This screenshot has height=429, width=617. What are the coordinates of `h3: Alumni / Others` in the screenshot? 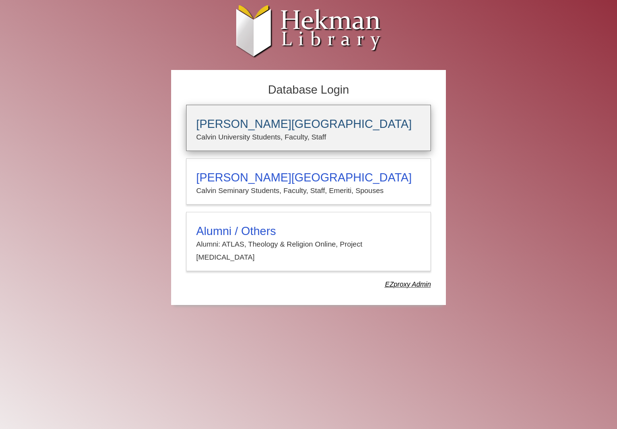 It's located at (309, 231).